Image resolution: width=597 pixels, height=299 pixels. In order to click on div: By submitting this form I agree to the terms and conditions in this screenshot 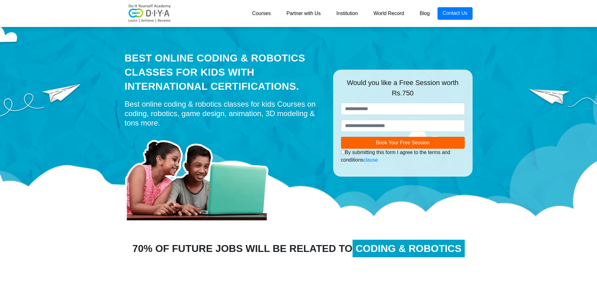, I will do `click(403, 156)`.